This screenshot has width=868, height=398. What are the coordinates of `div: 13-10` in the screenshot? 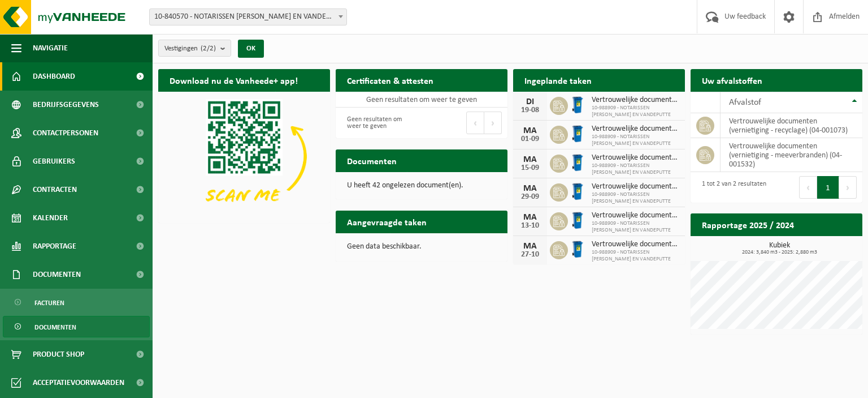 It's located at (530, 225).